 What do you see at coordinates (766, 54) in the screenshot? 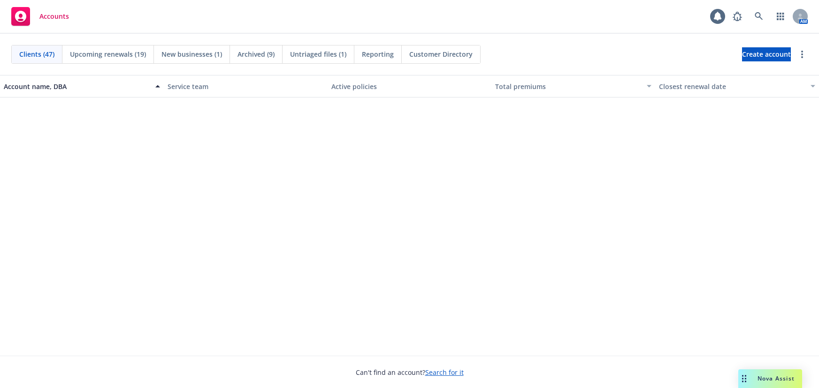
I see `span: Create account` at bounding box center [766, 54].